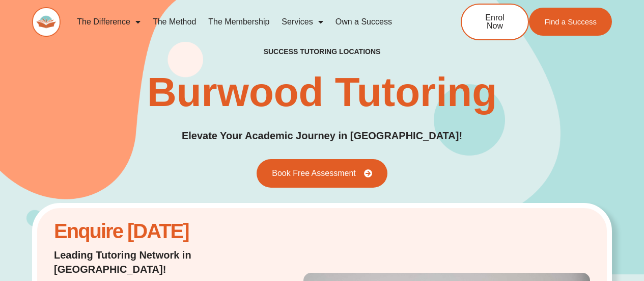 This screenshot has height=281, width=644. I want to click on span: Find a Success, so click(571, 21).